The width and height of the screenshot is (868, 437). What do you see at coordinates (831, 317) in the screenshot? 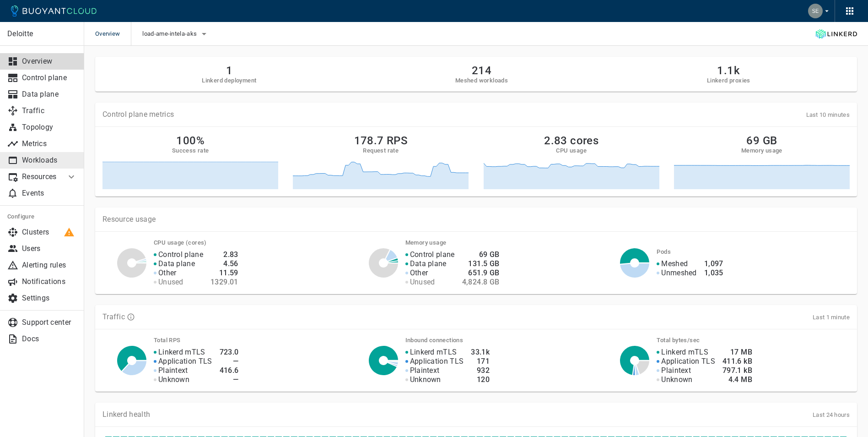
I see `span: Last 1 minute` at bounding box center [831, 317].